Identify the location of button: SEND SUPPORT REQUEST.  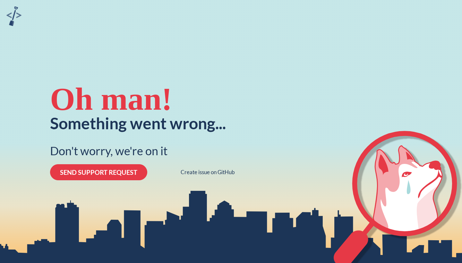
(99, 172).